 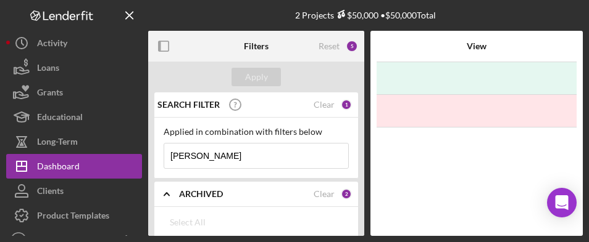 What do you see at coordinates (200, 194) in the screenshot?
I see `b: ARCHIVED` at bounding box center [200, 194].